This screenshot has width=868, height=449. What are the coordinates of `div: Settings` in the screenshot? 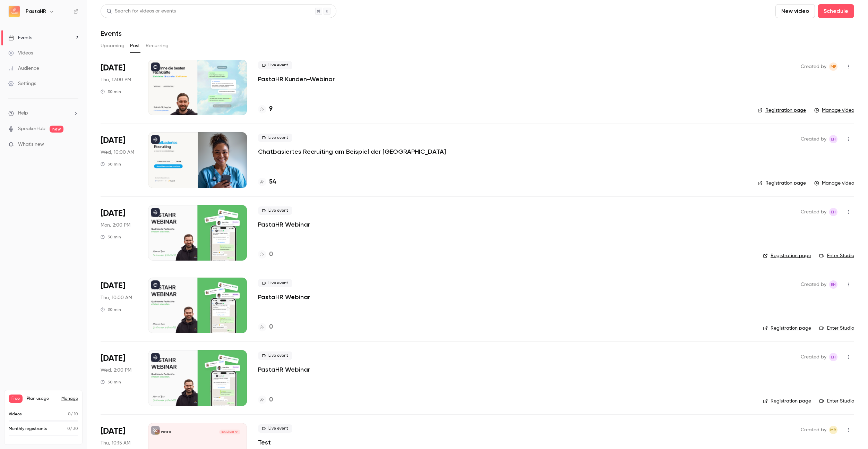 It's located at (22, 84).